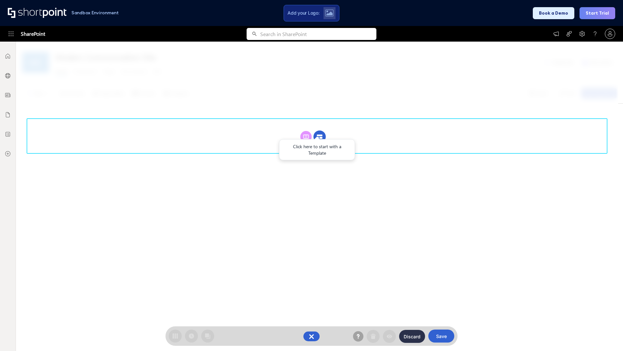  Describe the element at coordinates (607, 335) in the screenshot. I see `div: Chat Widget` at that location.